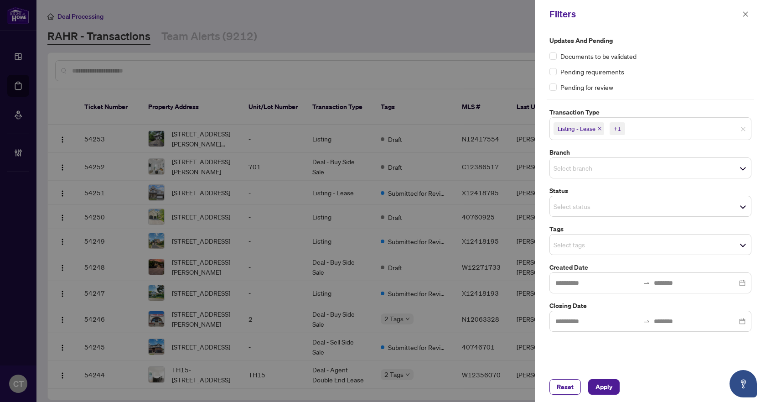 This screenshot has height=402, width=766. I want to click on button: Apply, so click(604, 387).